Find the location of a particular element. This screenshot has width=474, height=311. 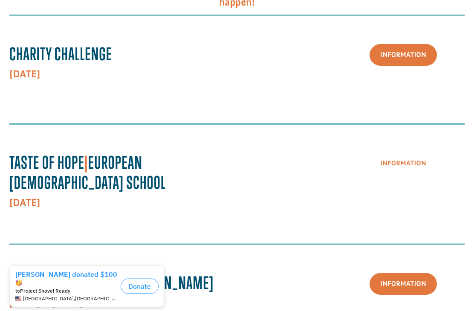

img: emoji partyFace is located at coordinates (19, 21).